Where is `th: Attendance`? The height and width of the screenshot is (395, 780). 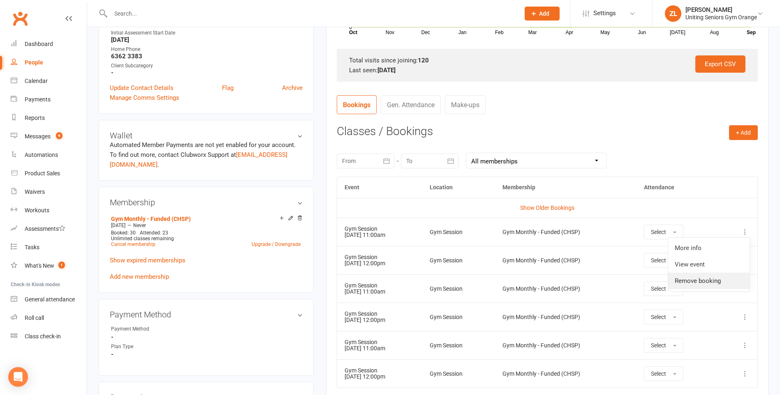 th: Attendance is located at coordinates (678, 187).